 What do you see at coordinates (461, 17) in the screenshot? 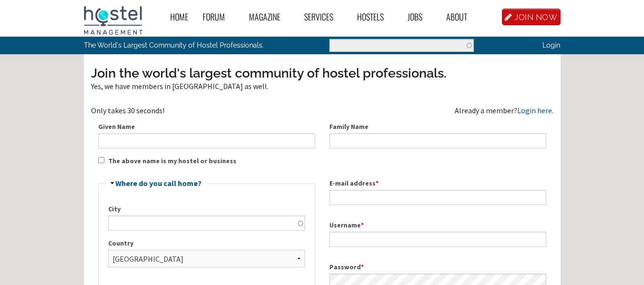
I see `a: About` at bounding box center [461, 17].